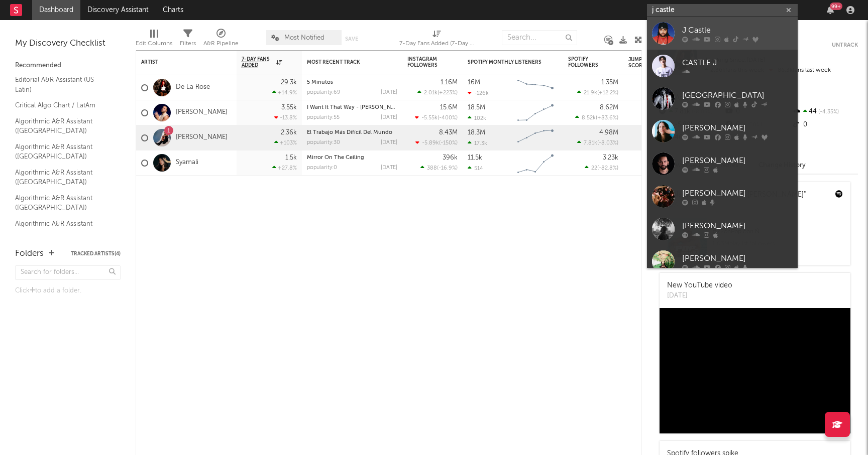 Image resolution: width=868 pixels, height=455 pixels. What do you see at coordinates (476, 133) in the screenshot?
I see `div: 18.3M` at bounding box center [476, 133].